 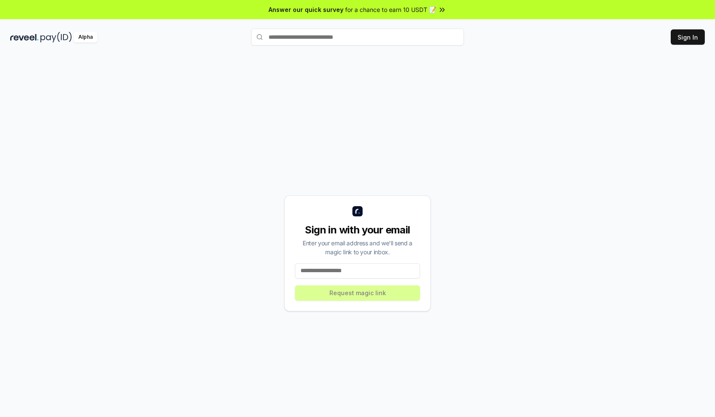 I want to click on button: Sign In, so click(x=688, y=37).